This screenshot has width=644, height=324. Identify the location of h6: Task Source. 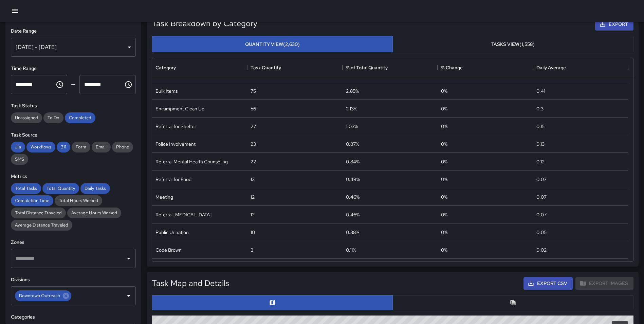
(73, 135).